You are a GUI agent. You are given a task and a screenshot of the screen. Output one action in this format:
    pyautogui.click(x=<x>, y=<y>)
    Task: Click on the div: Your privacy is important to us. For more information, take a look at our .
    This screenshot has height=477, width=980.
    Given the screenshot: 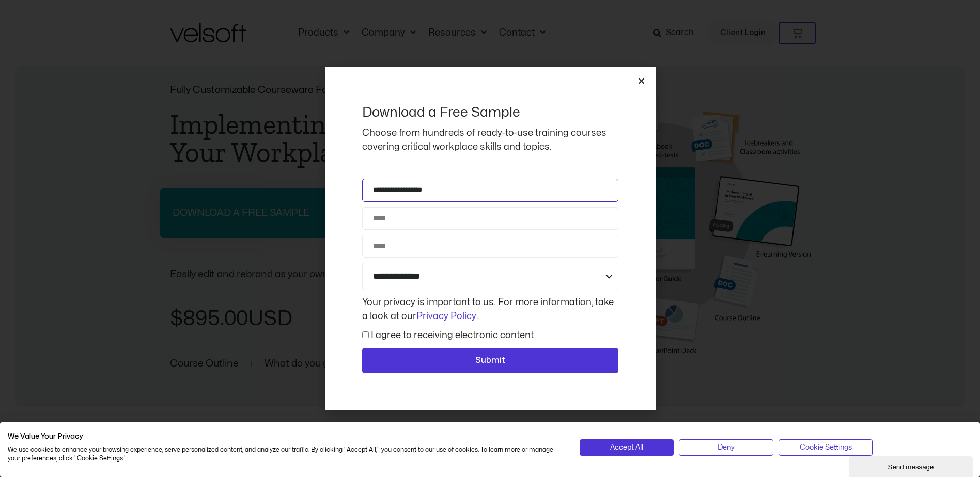 What is the action you would take?
    pyautogui.click(x=490, y=309)
    